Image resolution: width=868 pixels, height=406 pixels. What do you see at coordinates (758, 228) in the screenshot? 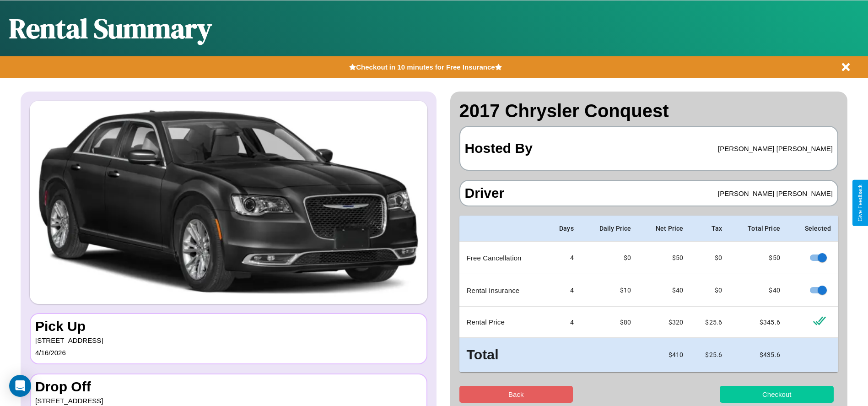
I see `th: Total Price` at bounding box center [758, 228].